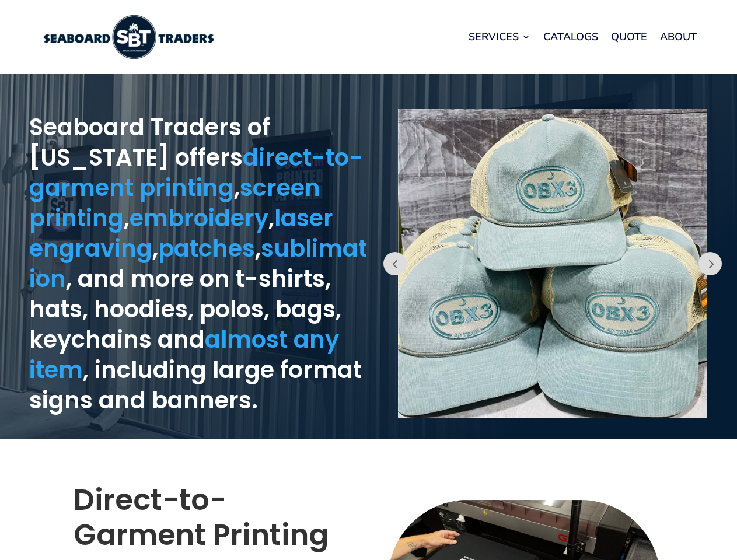  I want to click on a: Catalogs, so click(570, 37).